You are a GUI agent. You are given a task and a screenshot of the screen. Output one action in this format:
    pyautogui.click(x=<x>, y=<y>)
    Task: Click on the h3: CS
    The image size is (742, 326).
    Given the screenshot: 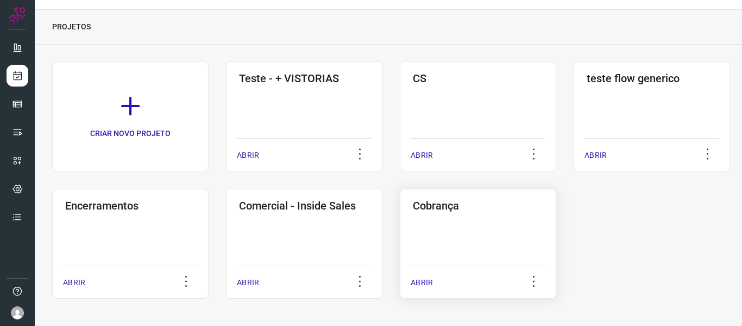 What is the action you would take?
    pyautogui.click(x=478, y=78)
    